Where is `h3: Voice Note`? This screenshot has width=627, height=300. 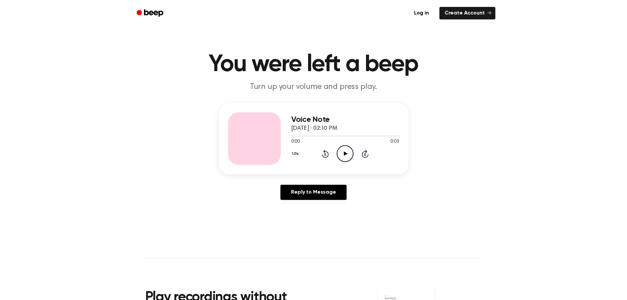 h3: Voice Note is located at coordinates (345, 119).